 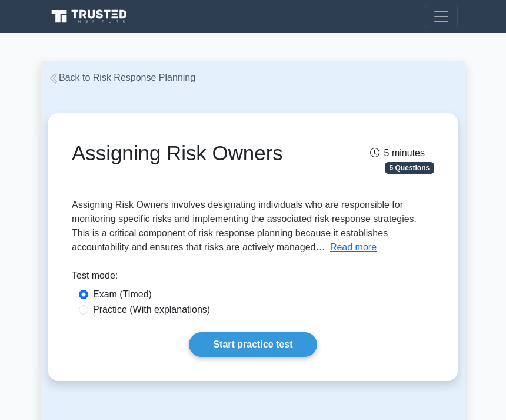 I want to click on div: Test mode:, so click(x=253, y=278).